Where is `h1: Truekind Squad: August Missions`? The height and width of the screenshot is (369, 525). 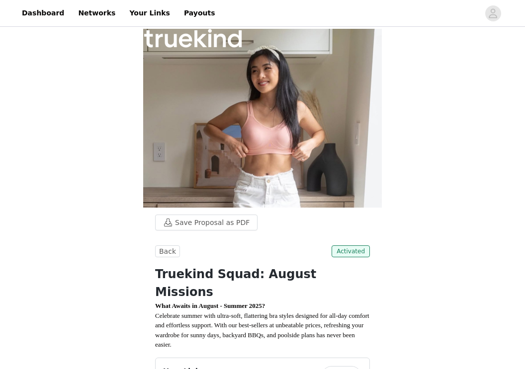 h1: Truekind Squad: August Missions is located at coordinates (262, 283).